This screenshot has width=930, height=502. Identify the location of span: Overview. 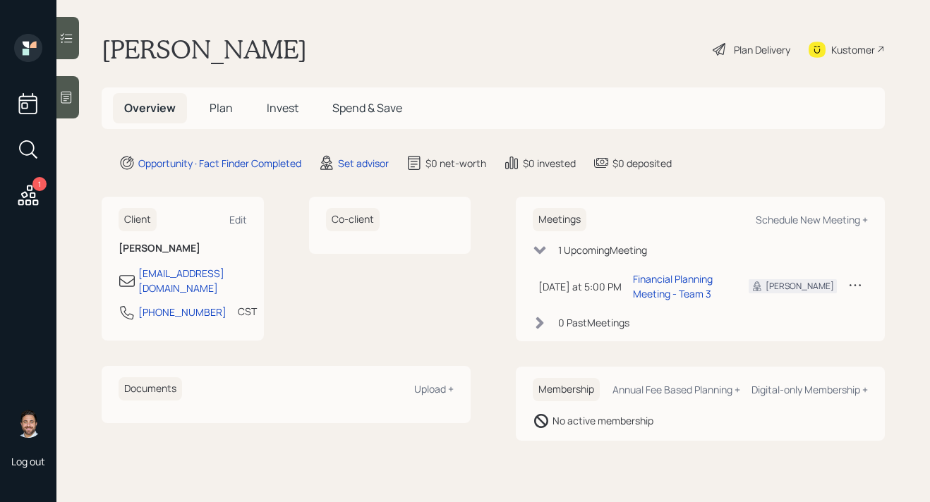
(150, 108).